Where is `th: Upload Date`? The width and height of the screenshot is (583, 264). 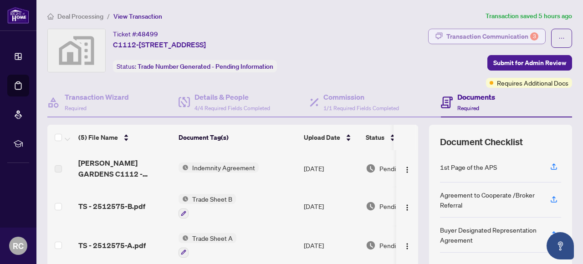 th: Upload Date is located at coordinates (331, 138).